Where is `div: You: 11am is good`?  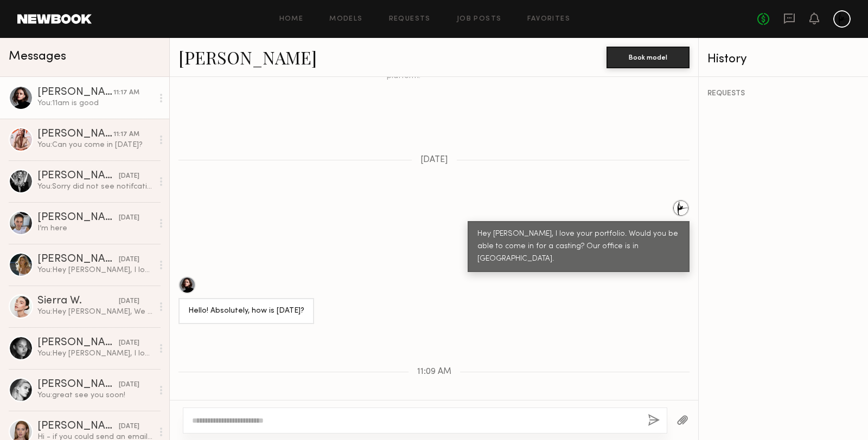 div: You: 11am is good is located at coordinates (95, 103).